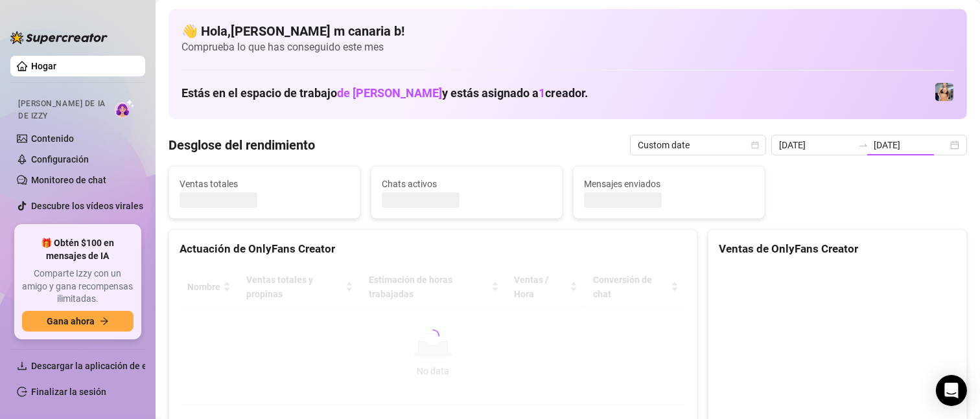 The height and width of the screenshot is (419, 980). I want to click on span: derecho de intercambio, so click(863, 145).